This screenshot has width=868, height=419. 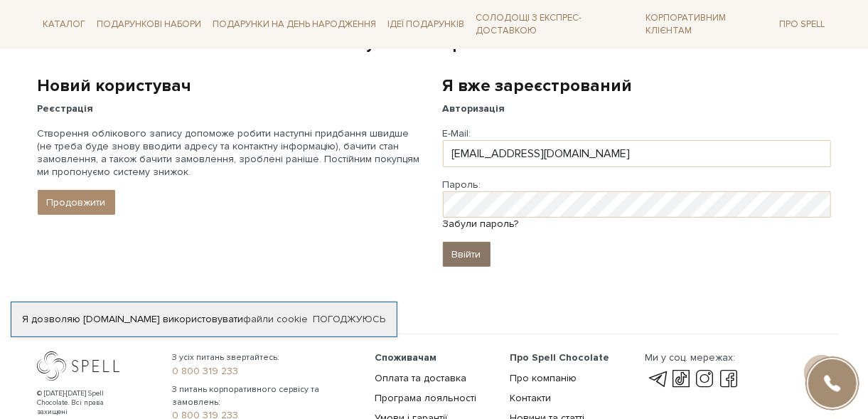 I want to click on span: З питань корпоративного сервісу та замовлень:, so click(x=265, y=396).